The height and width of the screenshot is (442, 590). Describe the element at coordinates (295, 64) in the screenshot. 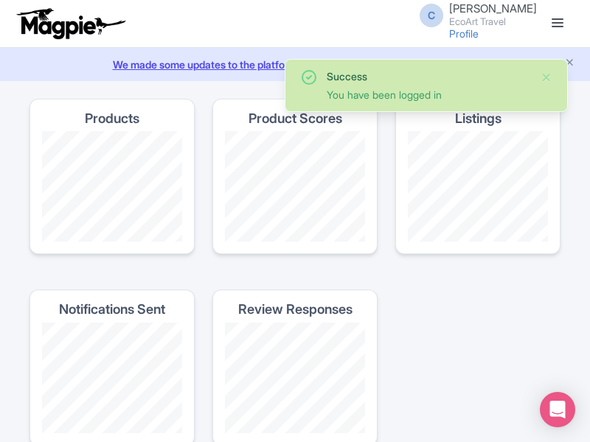

I see `a: We made some updates to the platform. Read more about the new layout` at that location.